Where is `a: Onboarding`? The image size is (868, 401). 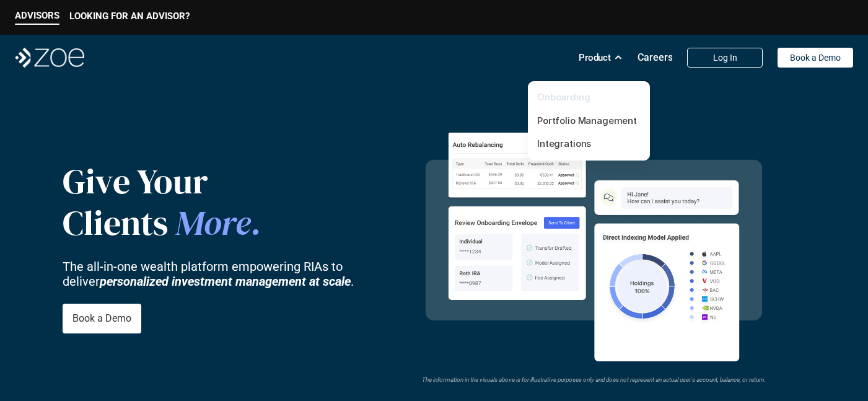
a: Onboarding is located at coordinates (564, 96).